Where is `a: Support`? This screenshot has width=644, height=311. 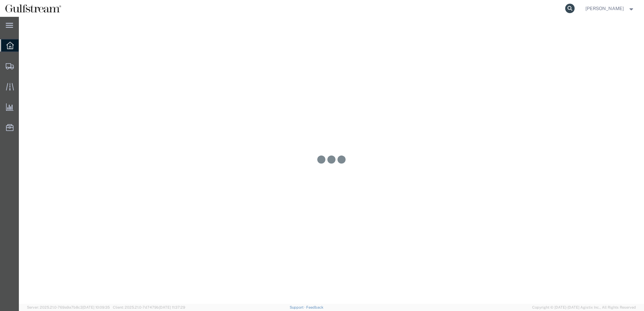 a: Support is located at coordinates (298, 307).